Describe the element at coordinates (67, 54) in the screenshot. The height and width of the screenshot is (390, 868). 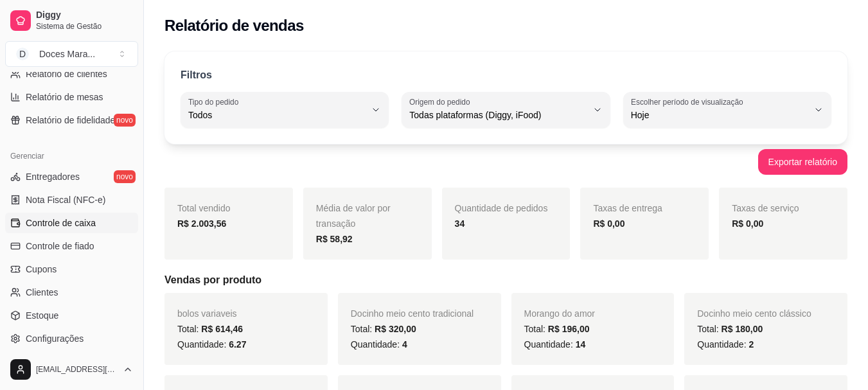
I see `div: Doces Mara ...` at that location.